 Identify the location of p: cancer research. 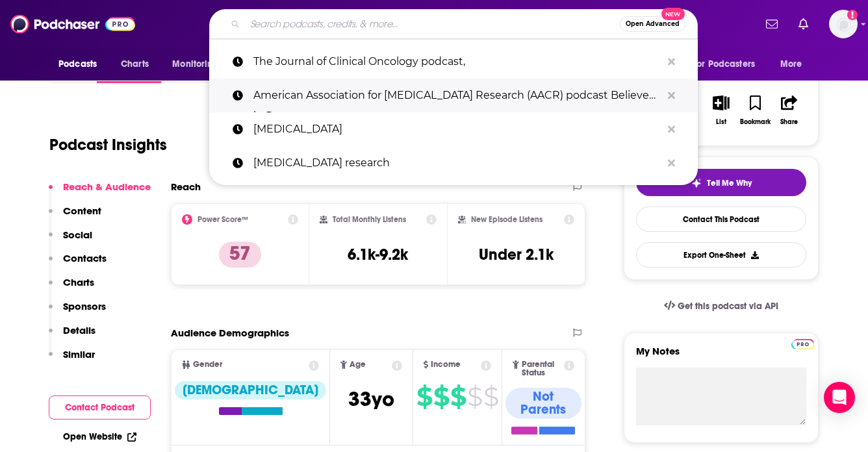
(457, 163).